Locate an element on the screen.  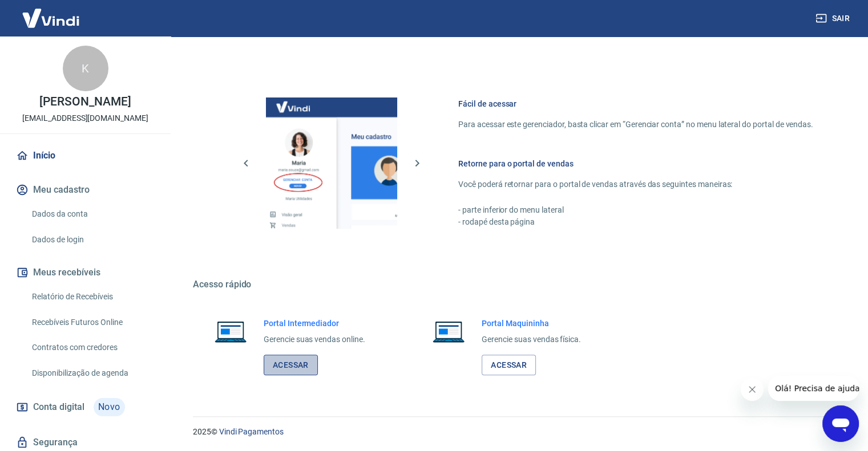
a: Conta digitalNovo is located at coordinates (85, 407).